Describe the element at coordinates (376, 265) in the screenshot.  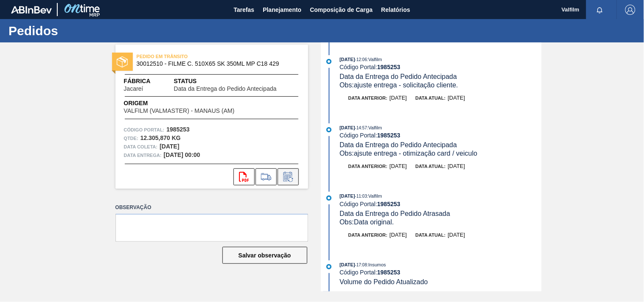
I see `span: : Insumos` at that location.